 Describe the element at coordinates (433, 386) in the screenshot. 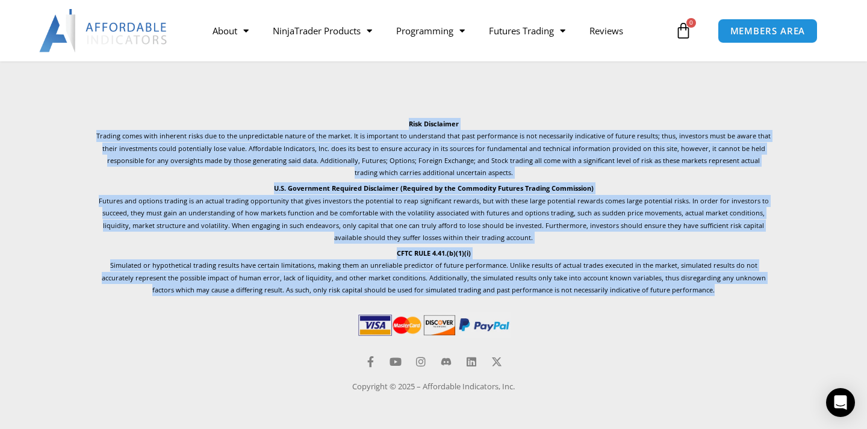

I see `a: Copyright © 2025 – Affordable Indicators, Inc.` at that location.